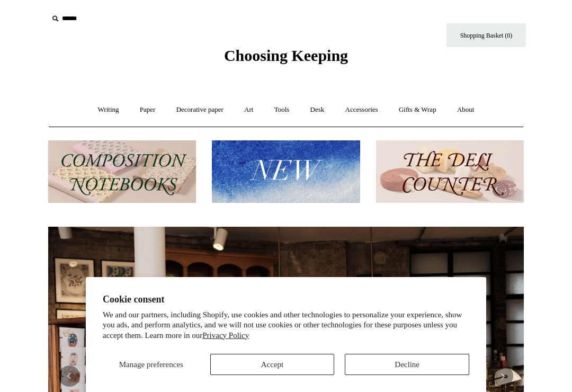  What do you see at coordinates (286, 325) in the screenshot?
I see `p: We and our partners, including Shopify, use cookies and other technologies to personalize your ex...` at bounding box center [286, 325].